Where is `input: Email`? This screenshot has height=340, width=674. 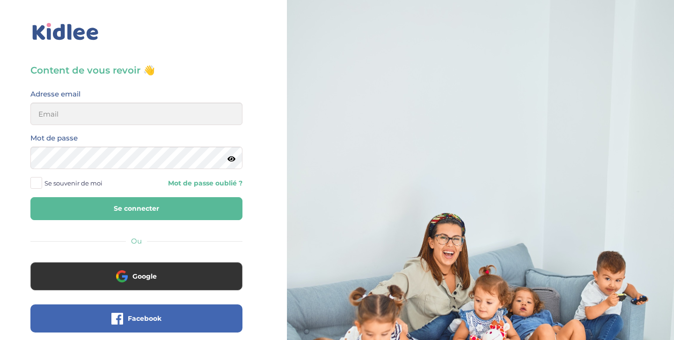
input: Email is located at coordinates (136, 114).